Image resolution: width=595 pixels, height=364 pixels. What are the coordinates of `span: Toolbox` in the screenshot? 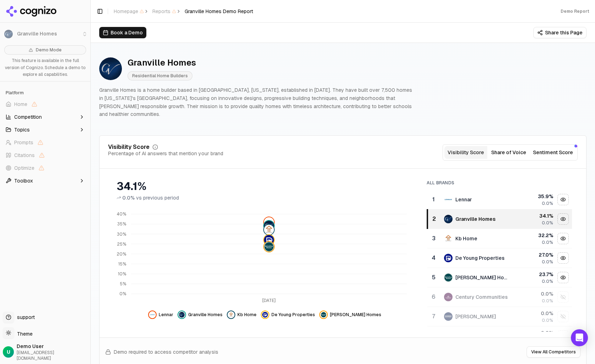 It's located at (23, 181).